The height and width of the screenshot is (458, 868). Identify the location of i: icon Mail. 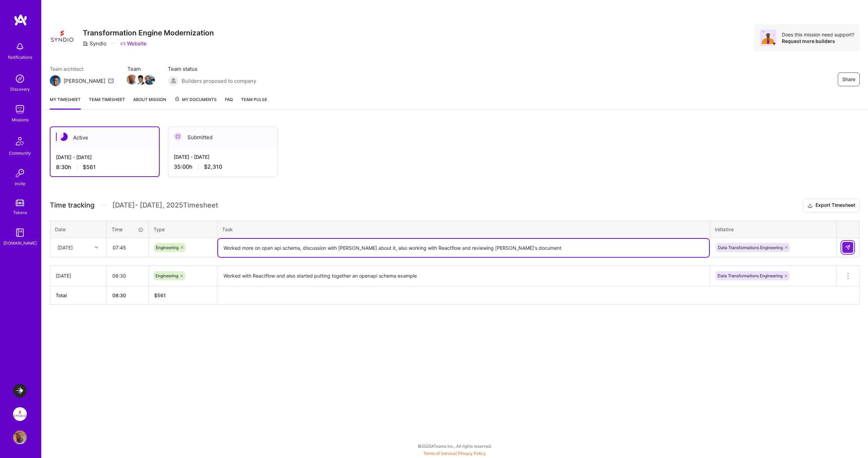
(111, 80).